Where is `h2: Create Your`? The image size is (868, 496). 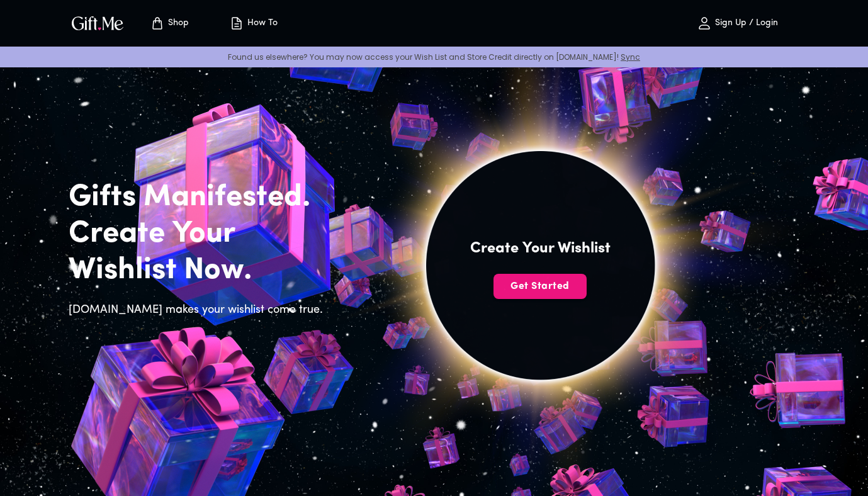 h2: Create Your is located at coordinates (200, 234).